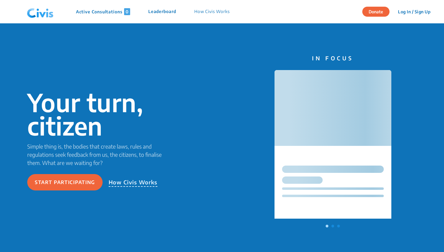 The image size is (444, 252). What do you see at coordinates (162, 12) in the screenshot?
I see `p: Leaderboard` at bounding box center [162, 12].